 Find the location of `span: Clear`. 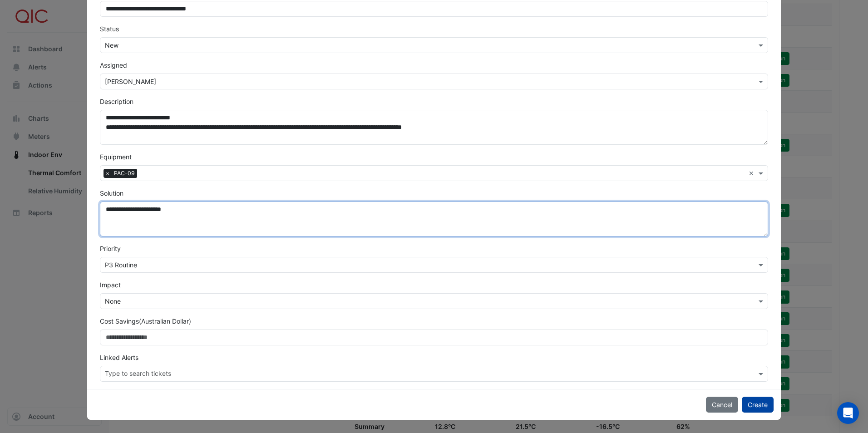

span: Clear is located at coordinates (752, 173).